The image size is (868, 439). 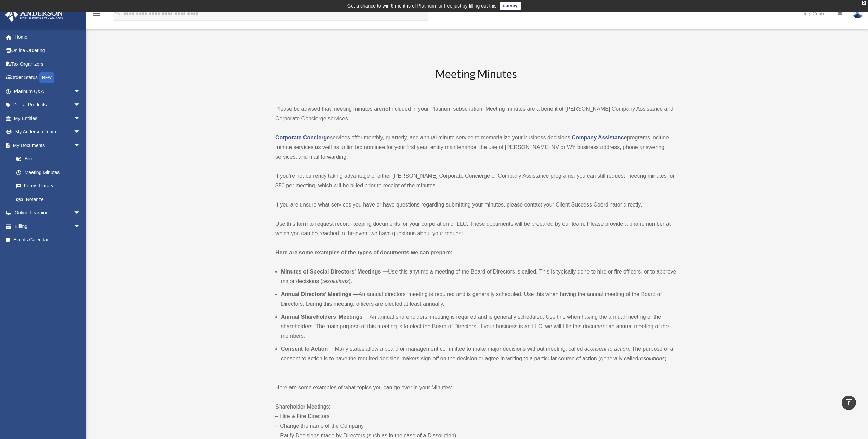 I want to click on a: Order StatusNEW, so click(x=47, y=77).